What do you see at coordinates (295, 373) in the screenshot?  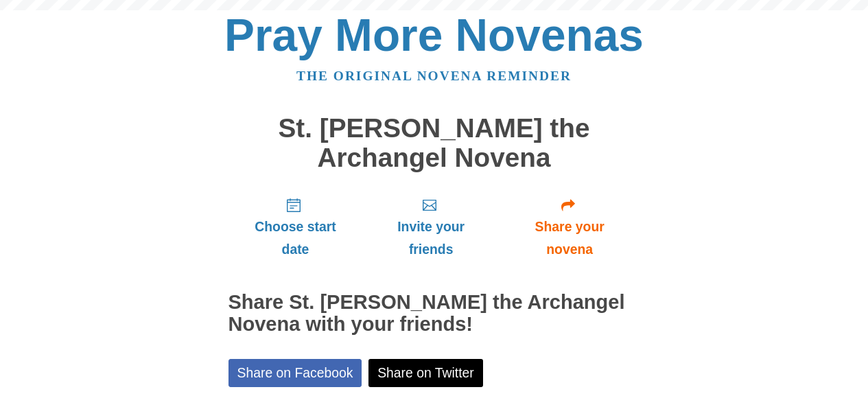 I see `a: Share on Facebook` at bounding box center [295, 373].